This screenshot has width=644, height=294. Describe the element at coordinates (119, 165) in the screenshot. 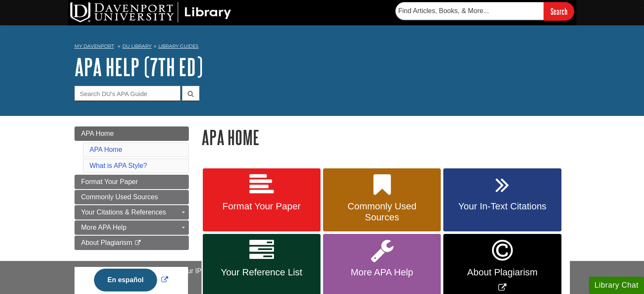

I see `a: What is APA Style?` at that location.